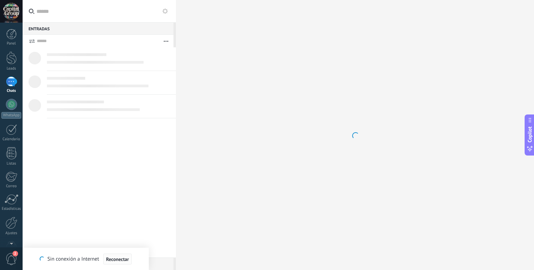 This screenshot has width=534, height=270. What do you see at coordinates (166, 41) in the screenshot?
I see `button: Más` at bounding box center [166, 41].